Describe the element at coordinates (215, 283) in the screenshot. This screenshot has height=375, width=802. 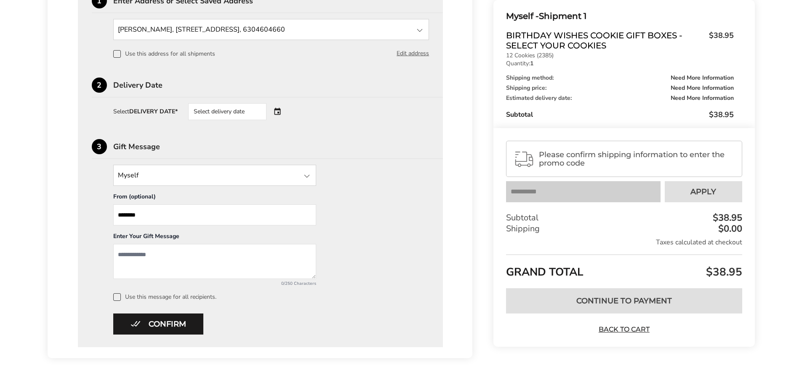
I see `div: 0/250 Characters` at that location.